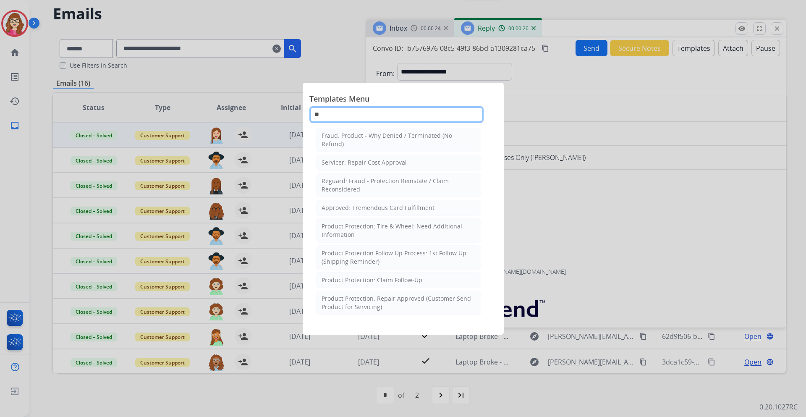  Describe the element at coordinates (399, 231) in the screenshot. I see `div: Product Protection: Tire & Wheel: Need Additional Information` at that location.